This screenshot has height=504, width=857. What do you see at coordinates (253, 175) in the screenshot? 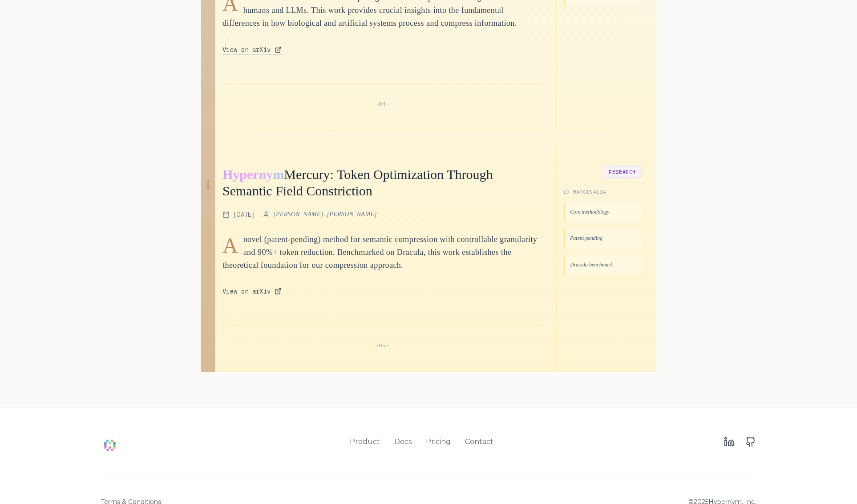
I see `div: Hypernym` at bounding box center [253, 175].